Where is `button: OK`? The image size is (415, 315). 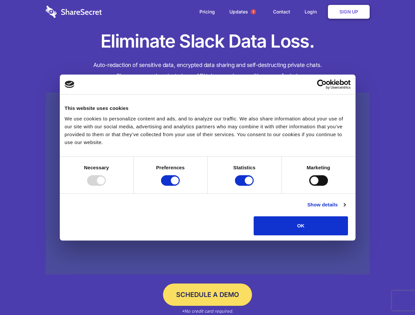 button: OK is located at coordinates (300, 226).